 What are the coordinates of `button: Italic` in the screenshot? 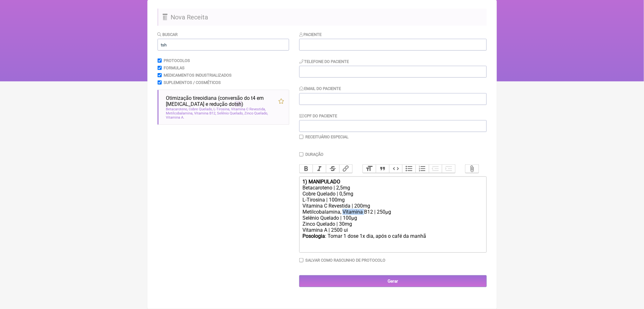 It's located at (320, 169).